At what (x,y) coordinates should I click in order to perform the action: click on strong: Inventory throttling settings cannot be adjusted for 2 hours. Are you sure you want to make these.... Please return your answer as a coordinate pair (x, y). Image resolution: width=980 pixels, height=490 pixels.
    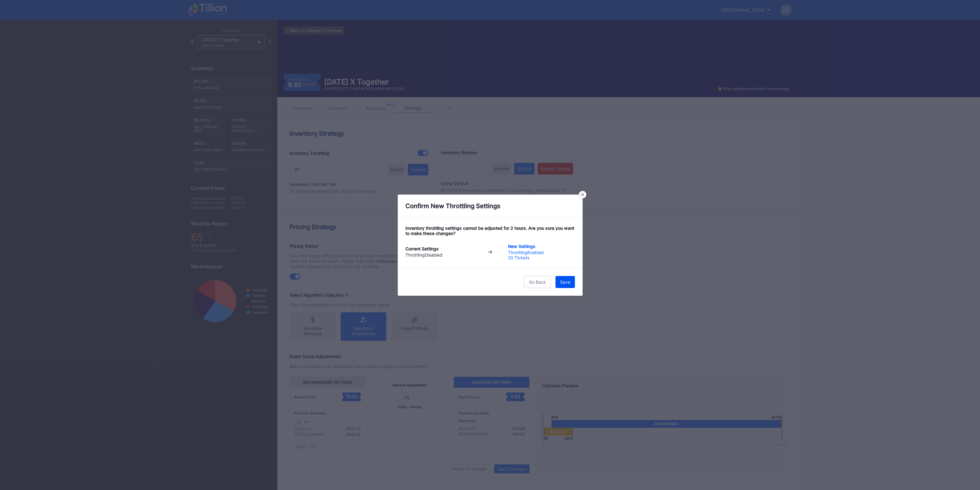
    Looking at the image, I should click on (490, 230).